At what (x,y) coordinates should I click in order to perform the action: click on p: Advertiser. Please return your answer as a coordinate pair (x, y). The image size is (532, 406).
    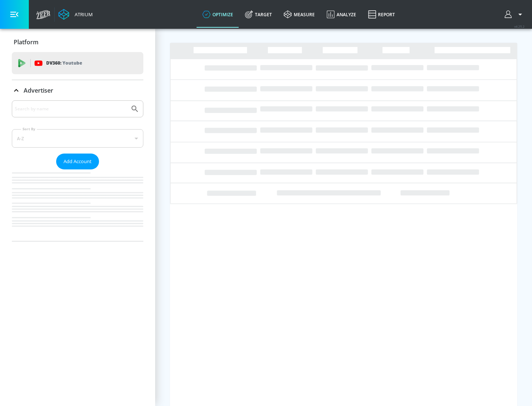
    Looking at the image, I should click on (38, 90).